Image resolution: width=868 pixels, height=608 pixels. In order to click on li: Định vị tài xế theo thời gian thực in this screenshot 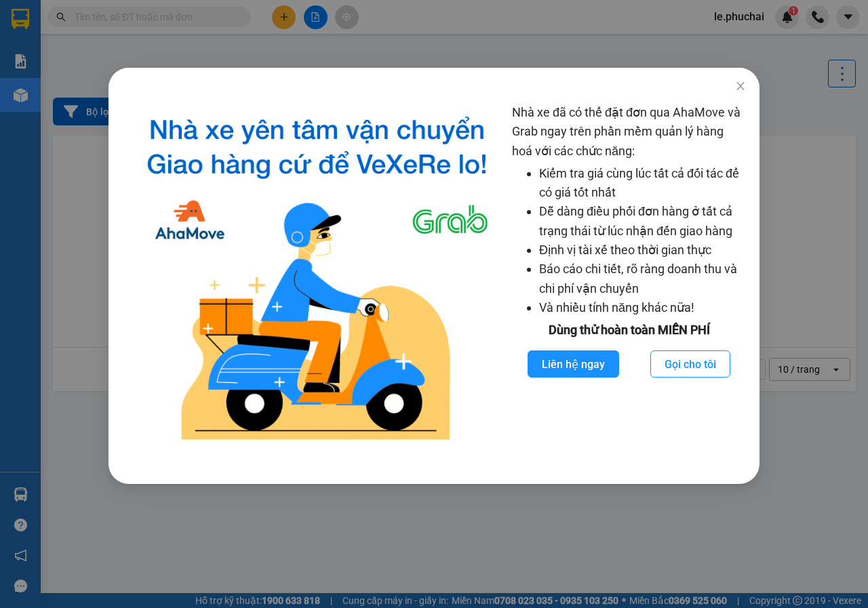, I will do `click(642, 251)`.